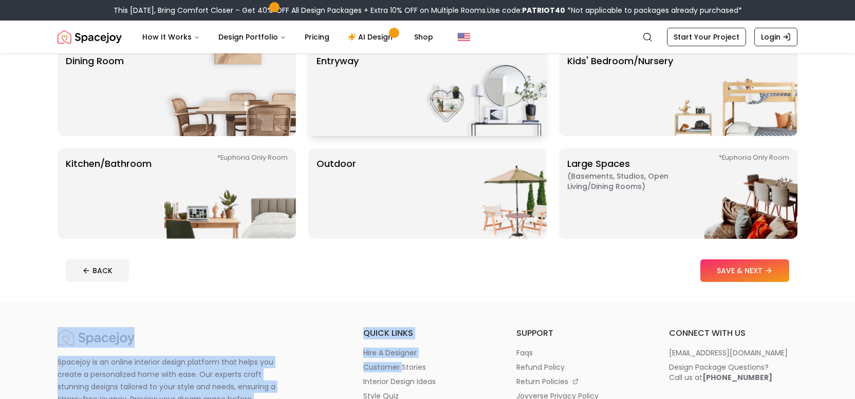 This screenshot has height=399, width=855. Describe the element at coordinates (97, 271) in the screenshot. I see `button: BACK` at that location.